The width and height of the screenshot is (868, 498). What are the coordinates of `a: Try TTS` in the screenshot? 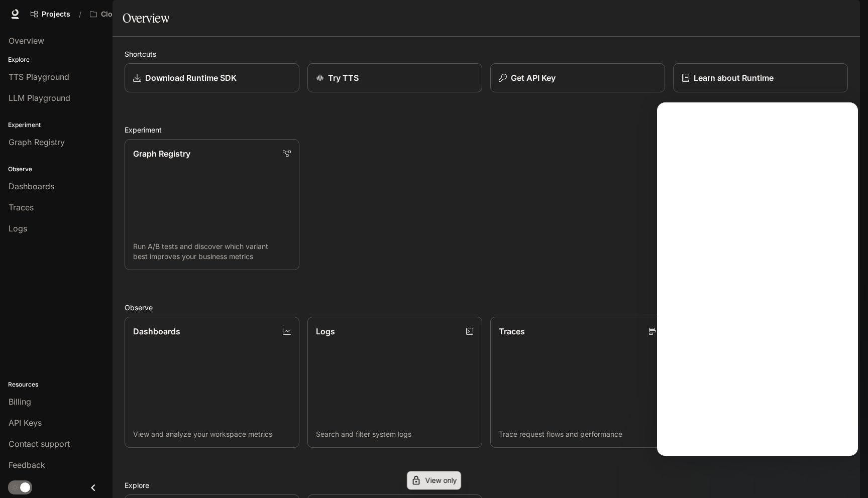 It's located at (395, 78).